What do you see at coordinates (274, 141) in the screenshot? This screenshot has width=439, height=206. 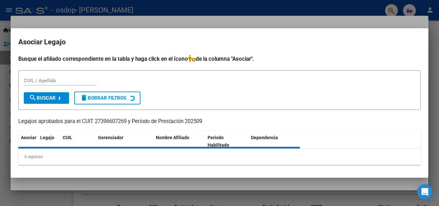 I see `datatable-header-cell: Dependencia` at bounding box center [274, 141].